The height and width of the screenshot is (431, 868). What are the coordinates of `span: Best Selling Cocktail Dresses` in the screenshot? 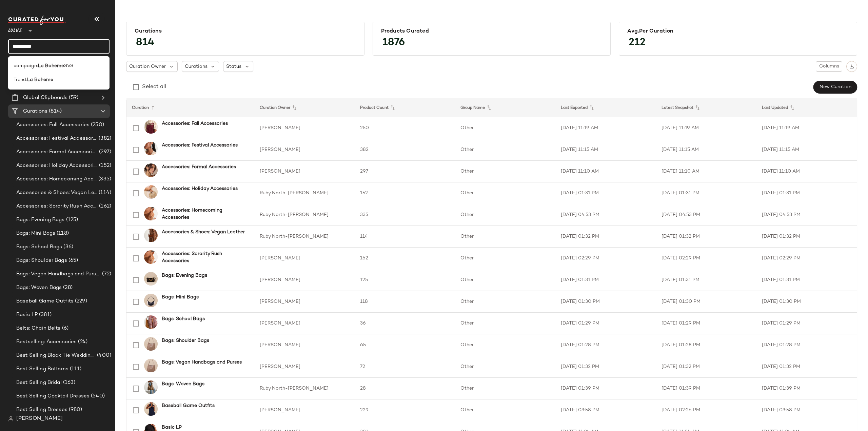 It's located at (53, 396).